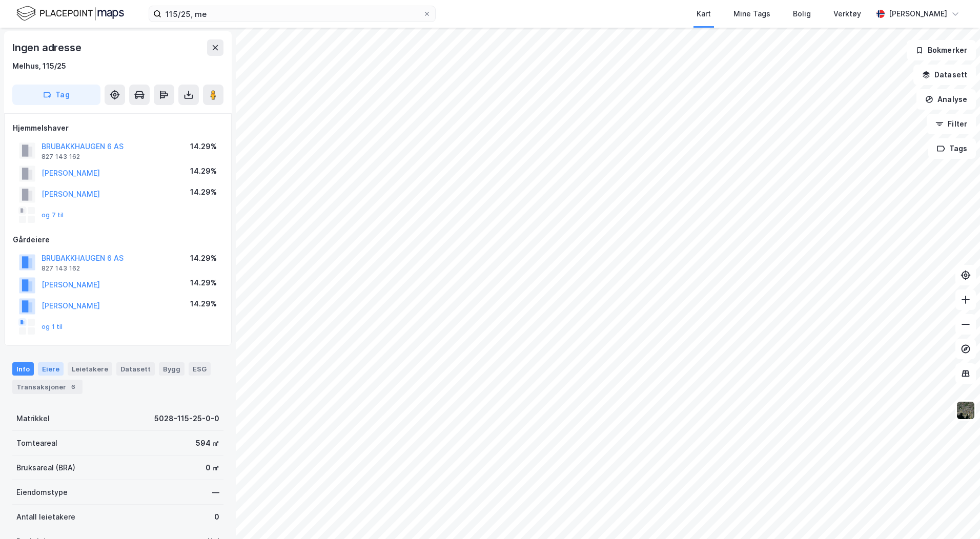 This screenshot has height=539, width=980. Describe the element at coordinates (704, 14) in the screenshot. I see `div: Kart` at that location.